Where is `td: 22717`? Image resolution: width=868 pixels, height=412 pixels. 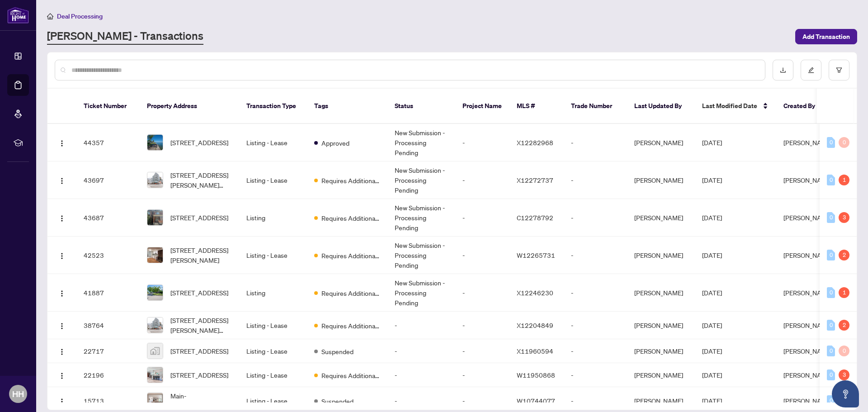
td: 22717 is located at coordinates (108, 351).